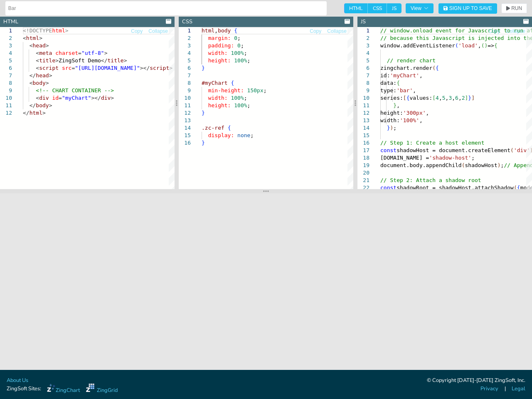 The height and width of the screenshot is (399, 532). What do you see at coordinates (450, 158) in the screenshot?
I see `span: 'shadow-host'` at bounding box center [450, 158].